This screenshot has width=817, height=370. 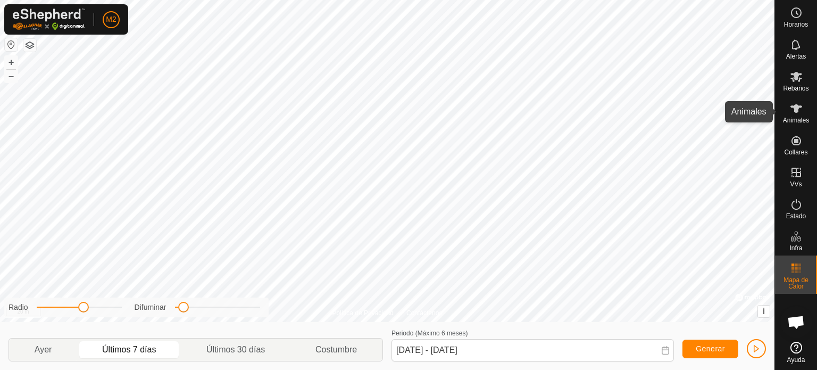 What do you see at coordinates (796, 184) in the screenshot?
I see `span: VVs` at bounding box center [796, 184].